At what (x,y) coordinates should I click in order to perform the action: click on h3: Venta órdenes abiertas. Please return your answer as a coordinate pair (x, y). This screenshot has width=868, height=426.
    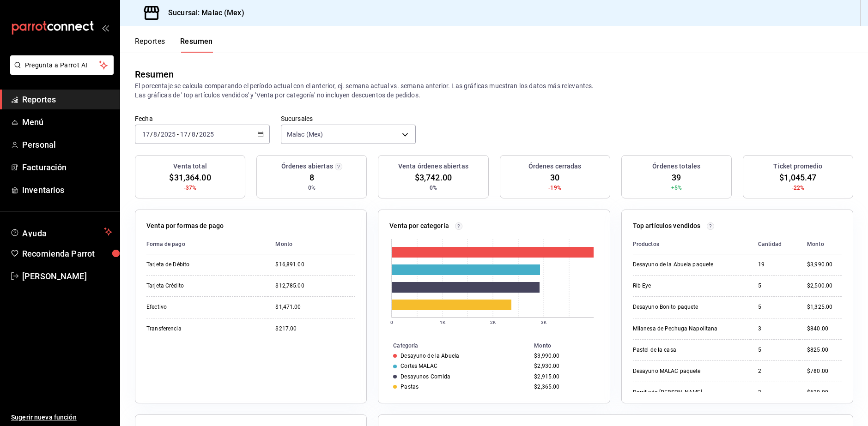
    Looking at the image, I should click on (433, 166).